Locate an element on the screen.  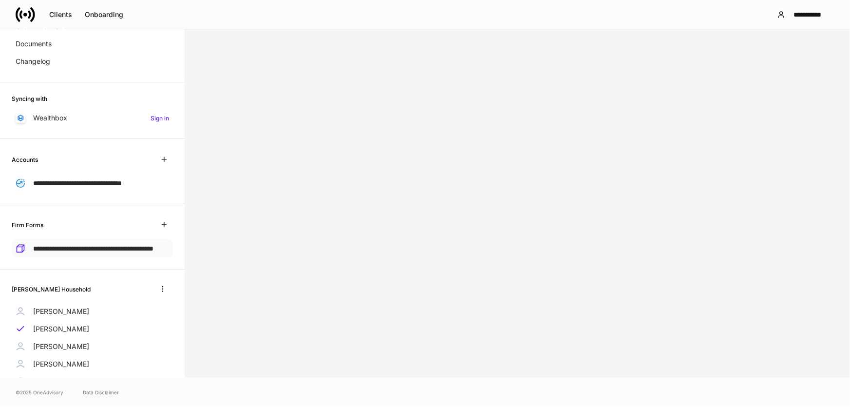
p: Changelog is located at coordinates (33, 61).